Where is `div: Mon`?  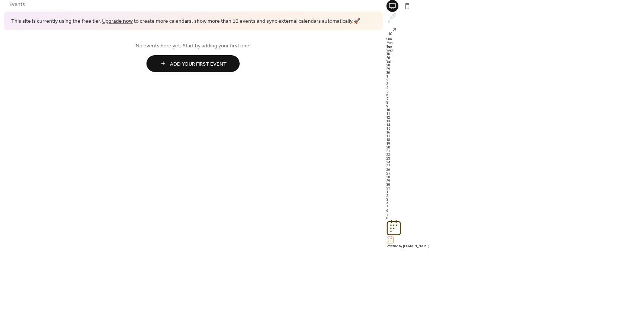 div: Mon is located at coordinates (515, 43).